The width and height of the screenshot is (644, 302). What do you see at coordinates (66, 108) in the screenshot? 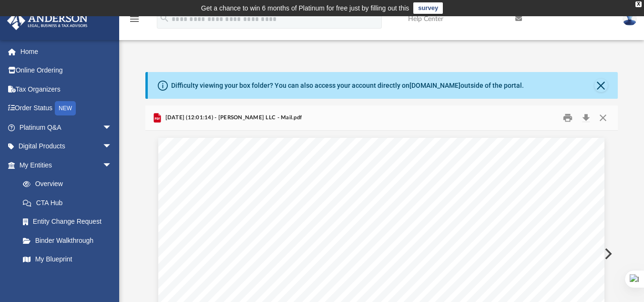
I see `a: Order StatusNEW` at bounding box center [66, 108].